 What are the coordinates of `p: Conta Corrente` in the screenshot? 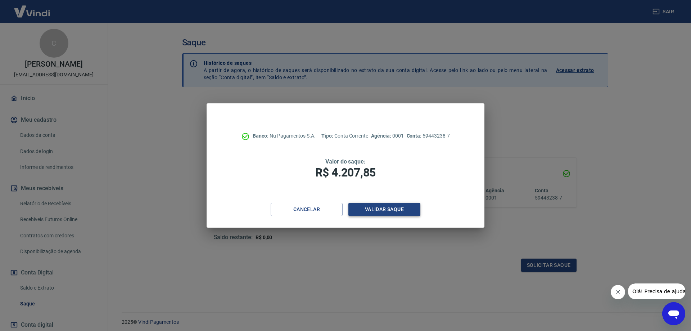 It's located at (345, 136).